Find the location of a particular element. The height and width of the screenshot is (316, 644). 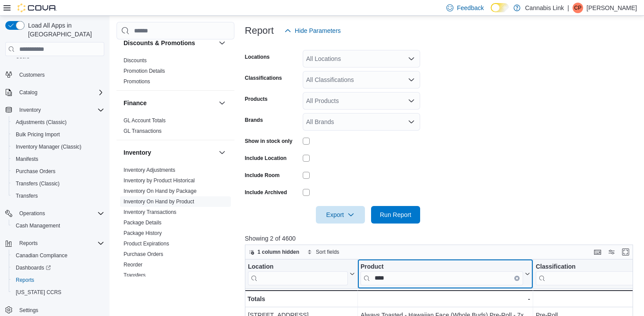

a: Transfers (Classic) is located at coordinates (38, 183).